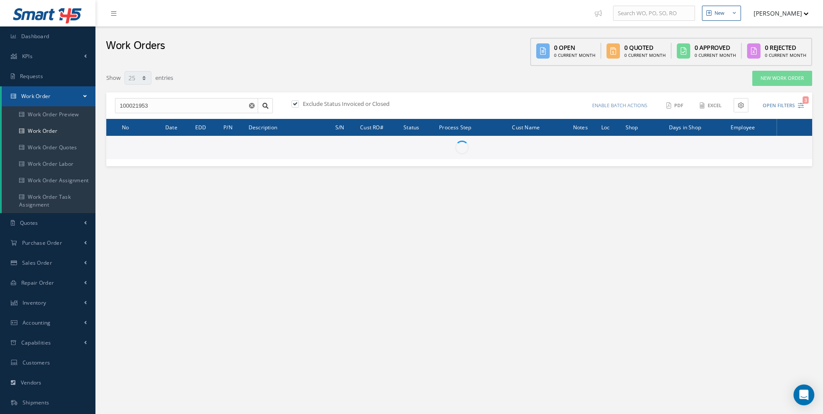 This screenshot has width=823, height=414. What do you see at coordinates (685, 127) in the screenshot?
I see `span: Days in Shop` at bounding box center [685, 127].